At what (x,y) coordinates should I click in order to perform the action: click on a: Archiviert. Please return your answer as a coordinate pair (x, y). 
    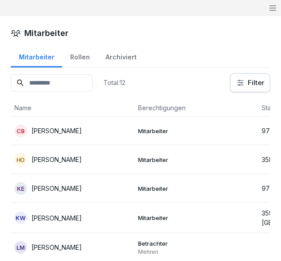
    Looking at the image, I should click on (121, 56).